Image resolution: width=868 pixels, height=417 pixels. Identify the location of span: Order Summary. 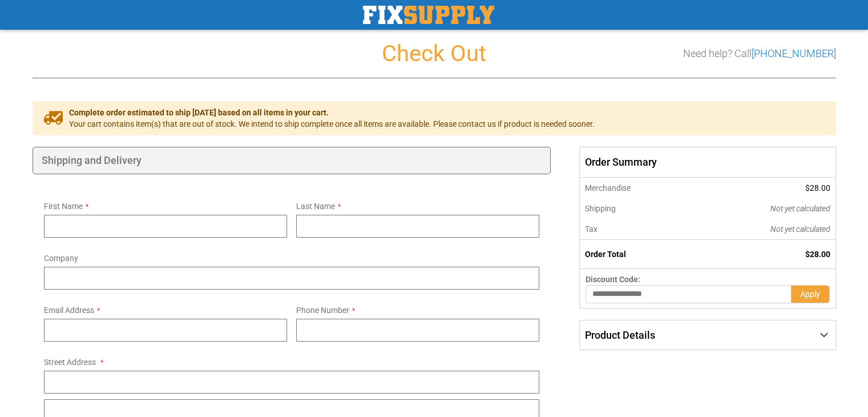
(707, 163).